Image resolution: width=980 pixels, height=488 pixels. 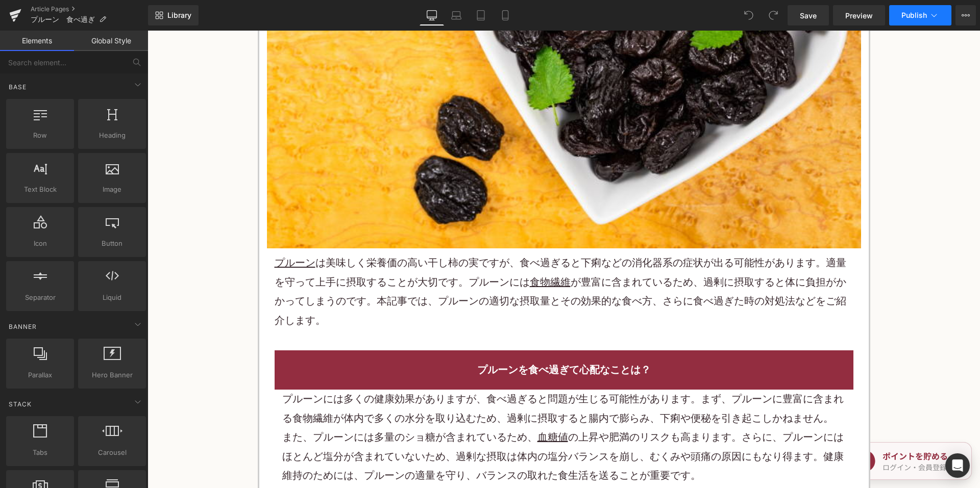 What do you see at coordinates (432, 16) in the screenshot?
I see `a: Desktop` at bounding box center [432, 16].